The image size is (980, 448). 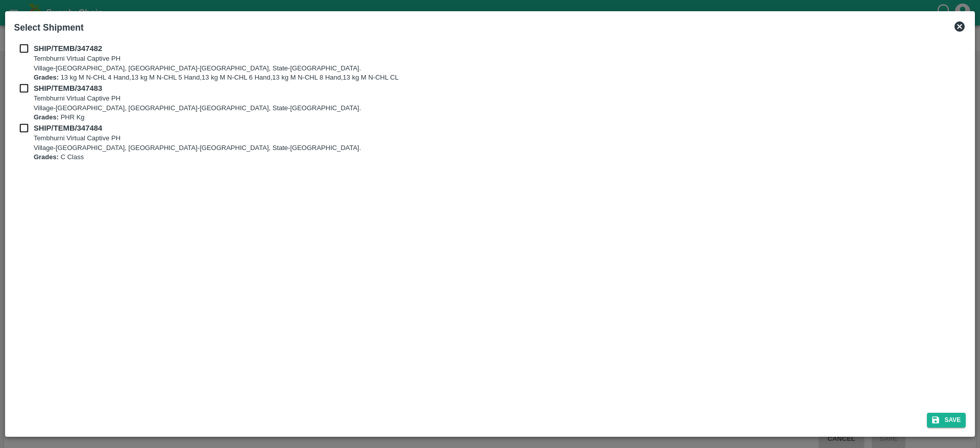 I want to click on p: PHR Kg, so click(x=197, y=117).